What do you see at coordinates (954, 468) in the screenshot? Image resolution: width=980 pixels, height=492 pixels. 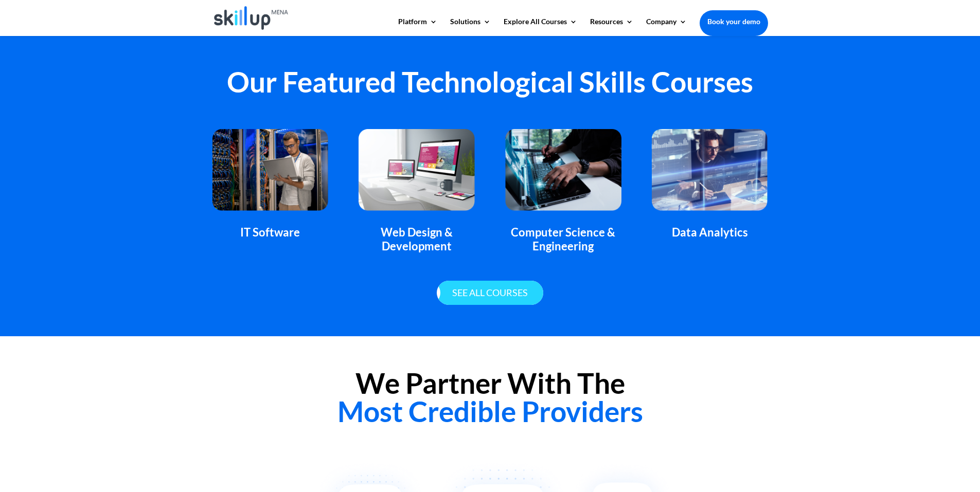 I see `div: Chat Widget` at bounding box center [954, 468].